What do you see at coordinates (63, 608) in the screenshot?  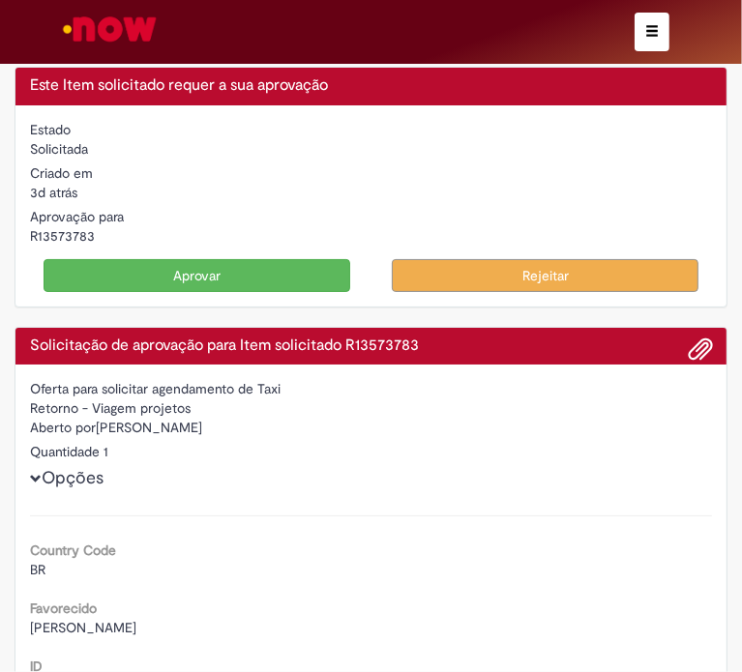 I see `b: Favorecido` at bounding box center [63, 608].